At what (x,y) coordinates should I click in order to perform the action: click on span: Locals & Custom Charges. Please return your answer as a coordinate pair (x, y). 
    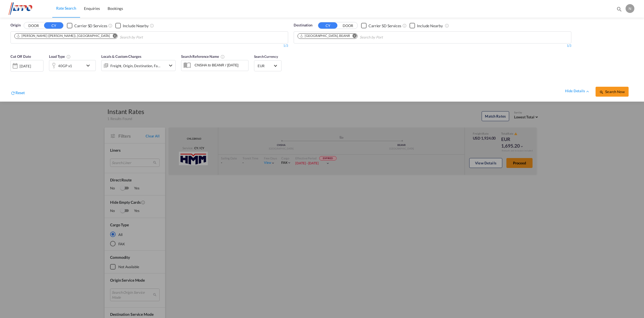
    Looking at the image, I should click on (121, 56).